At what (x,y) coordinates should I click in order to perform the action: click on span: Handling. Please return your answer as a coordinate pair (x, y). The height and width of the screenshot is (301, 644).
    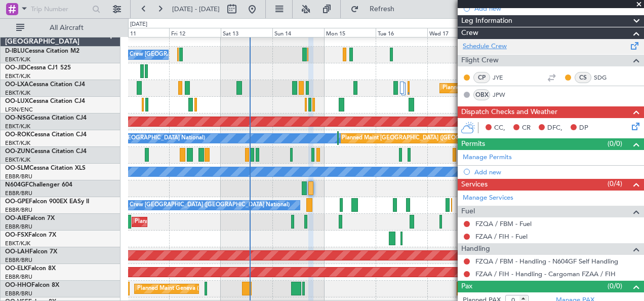
    Looking at the image, I should click on (475, 249).